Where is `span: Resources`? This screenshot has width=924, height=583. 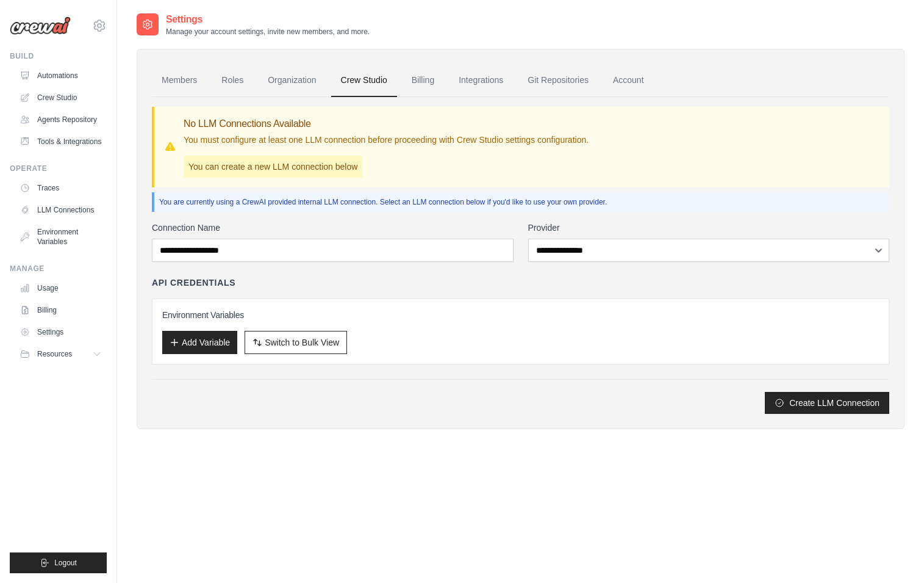 span: Resources is located at coordinates (55, 354).